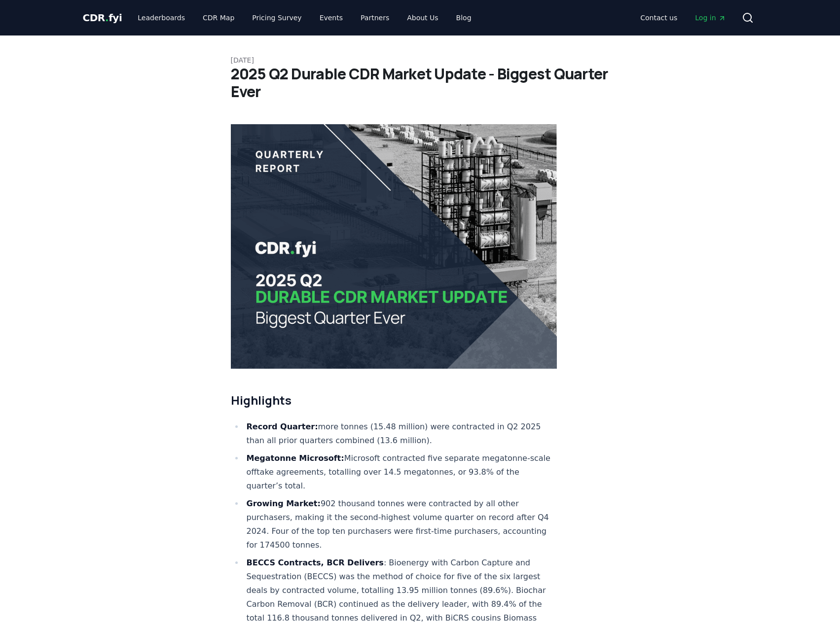  Describe the element at coordinates (400, 472) in the screenshot. I see `li: Microsoft contracted five separate megatonne-scale offtake agreements, totalling over 14.5 megato...` at that location.